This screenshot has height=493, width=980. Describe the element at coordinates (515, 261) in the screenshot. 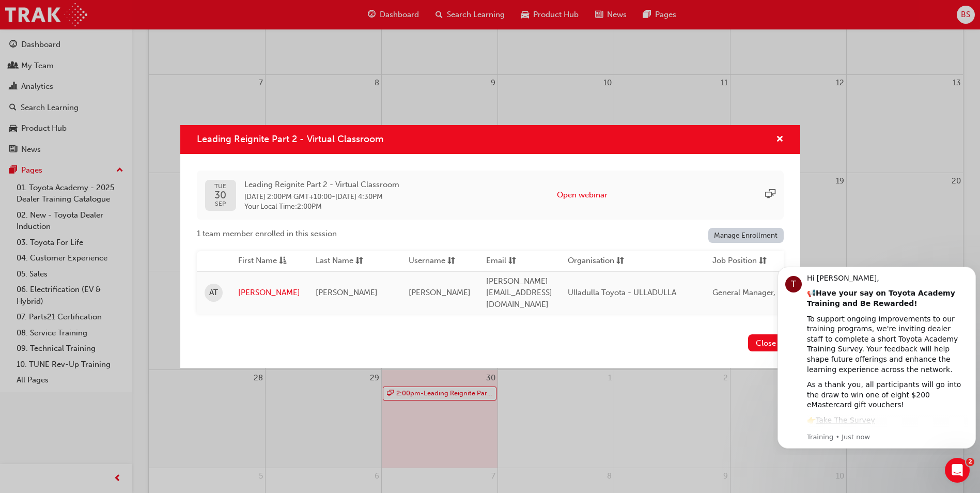

I see `button: Emailsorting-icon` at that location.